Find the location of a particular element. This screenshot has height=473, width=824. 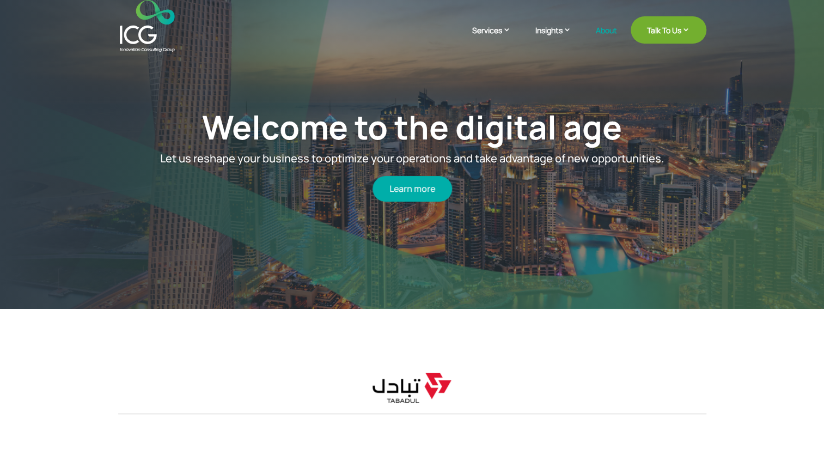

a: Talk To Us is located at coordinates (668, 30).